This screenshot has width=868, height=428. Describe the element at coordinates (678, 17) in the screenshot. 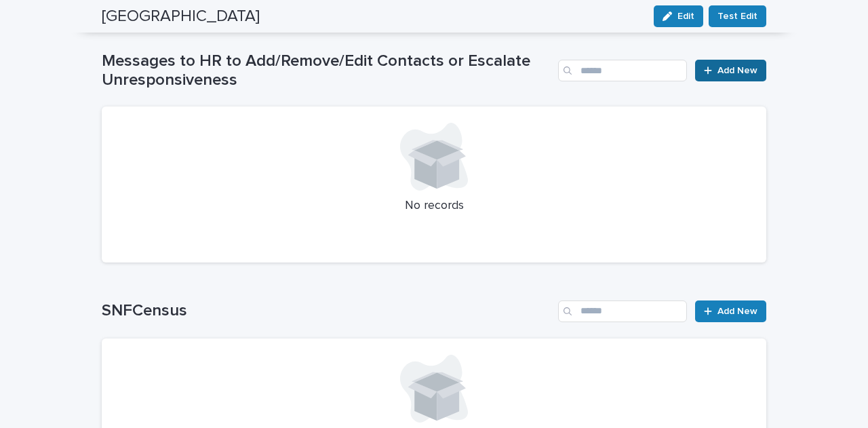

I see `button: Edit` at that location.